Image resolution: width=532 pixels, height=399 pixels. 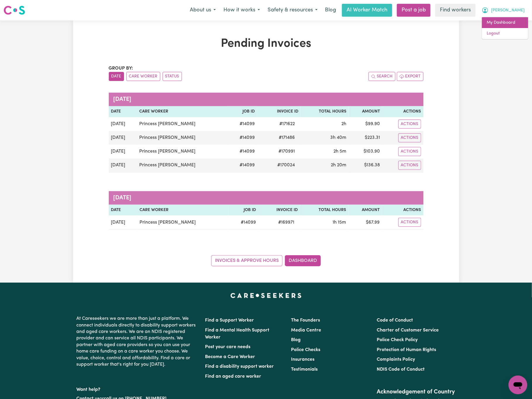 I want to click on button: My Account, so click(x=503, y=10).